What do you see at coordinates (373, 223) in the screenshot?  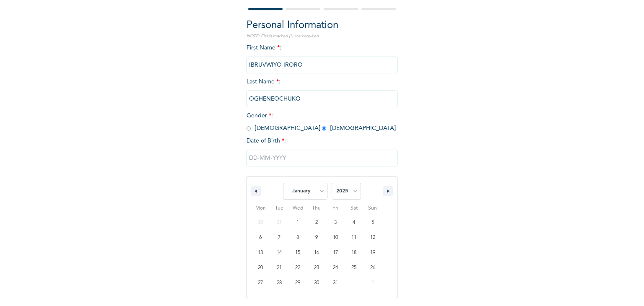 I see `span: 5` at bounding box center [373, 223].